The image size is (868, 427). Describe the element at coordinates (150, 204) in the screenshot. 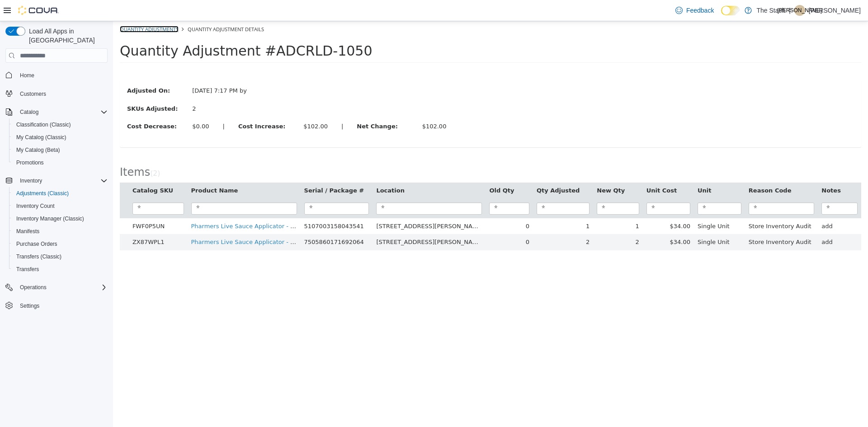

I see `a: Pharmers Live Sauce Applicator - Purple Kush 1G` at that location.